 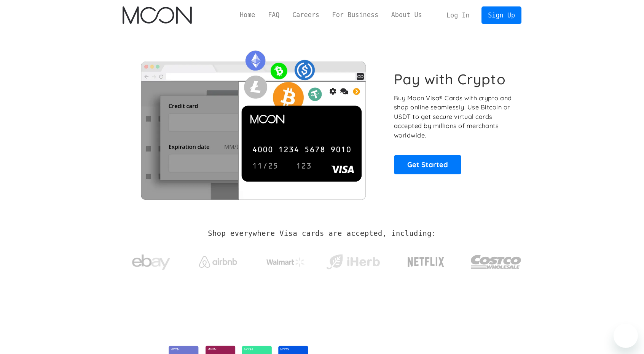 What do you see at coordinates (353, 262) in the screenshot?
I see `img: iHerb` at bounding box center [353, 262].